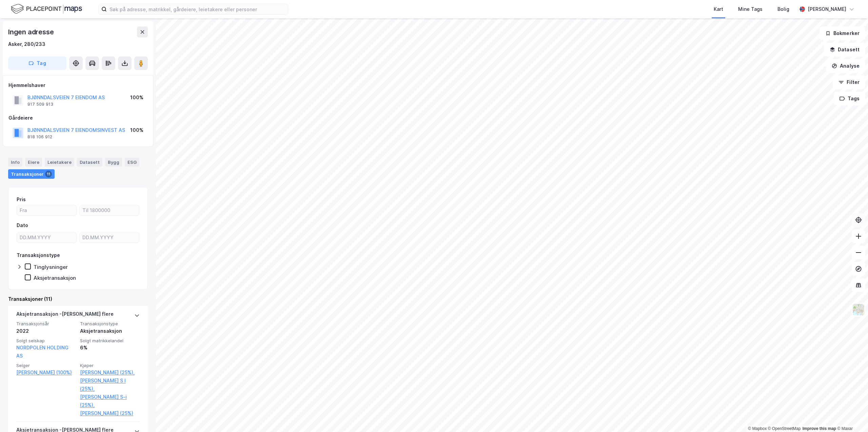  I want to click on div: Kontrollprogram for chat, so click(851, 415).